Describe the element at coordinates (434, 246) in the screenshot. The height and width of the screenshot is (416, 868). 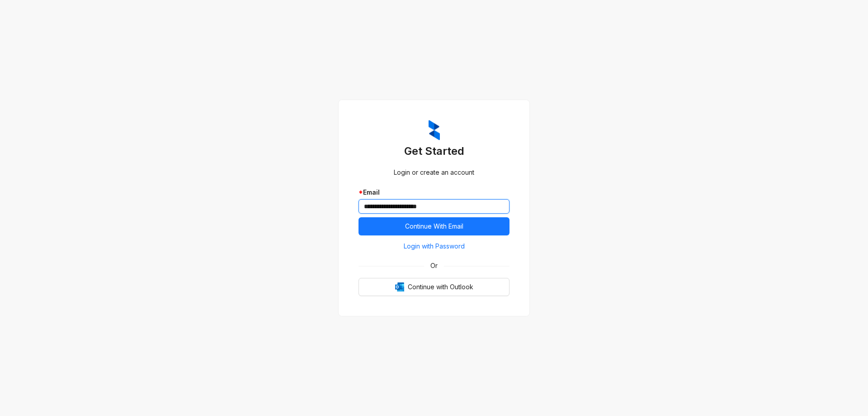
I see `button: Login with Password` at that location.